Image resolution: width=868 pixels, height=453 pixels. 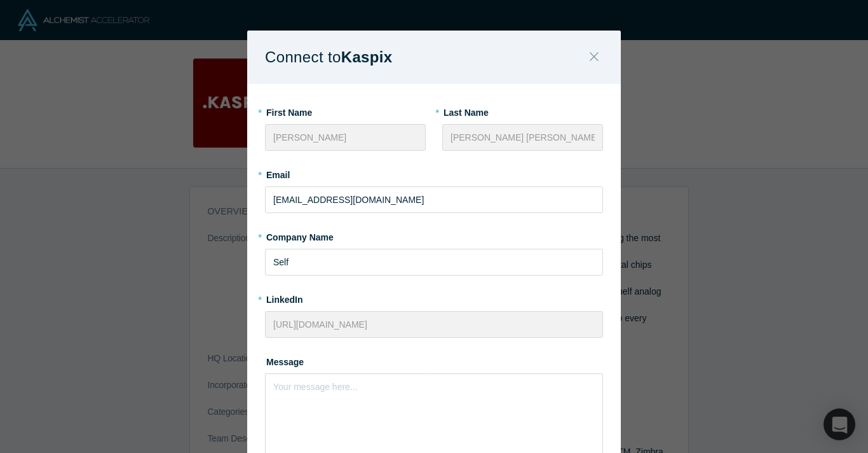 What do you see at coordinates (367, 57) in the screenshot?
I see `b: Kaspix` at bounding box center [367, 57].